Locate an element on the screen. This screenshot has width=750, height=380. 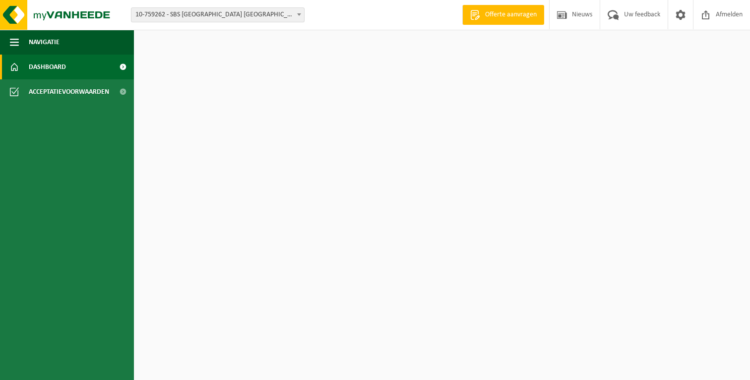
span: Dashboard is located at coordinates (47, 67).